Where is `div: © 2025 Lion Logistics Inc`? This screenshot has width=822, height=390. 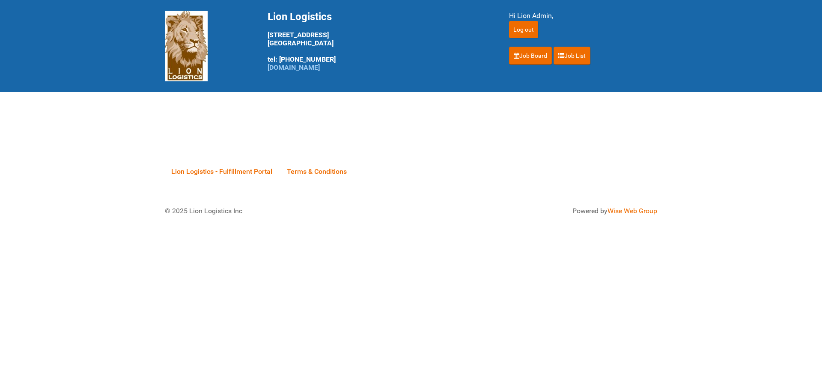
div: © 2025 Lion Logistics Inc is located at coordinates (283, 211).